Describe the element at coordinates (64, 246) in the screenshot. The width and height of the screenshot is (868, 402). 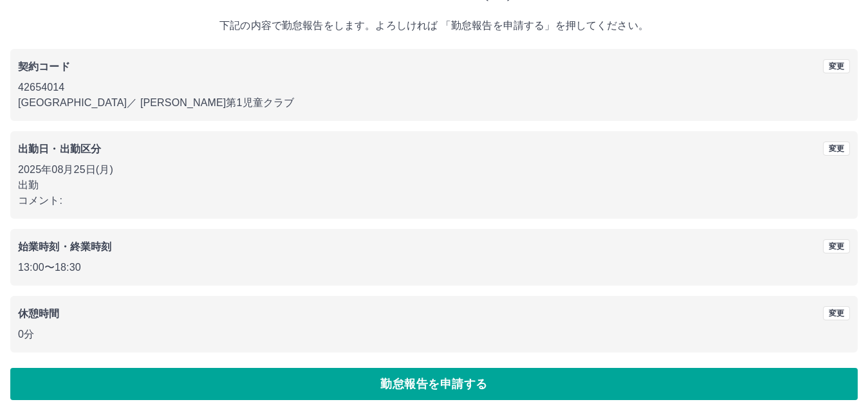
I see `b: 始業時刻・終業時刻` at that location.